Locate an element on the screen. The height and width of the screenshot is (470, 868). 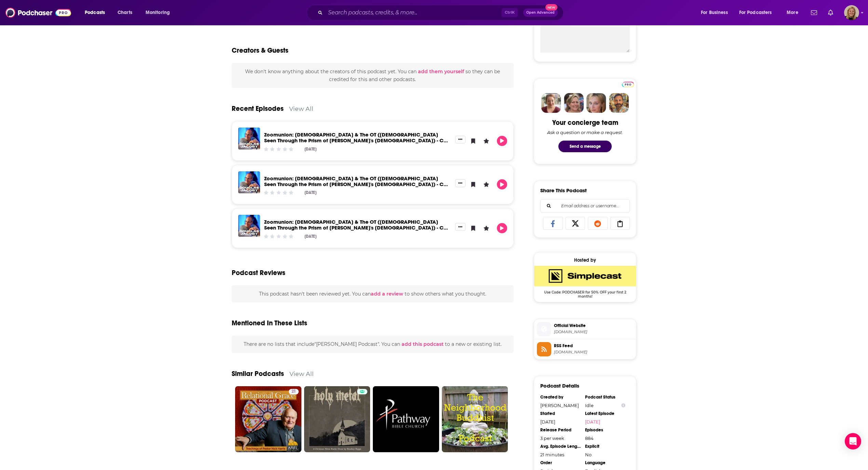
a: Podchaser - Follow, Share and Rate Podcasts is located at coordinates (38, 12).